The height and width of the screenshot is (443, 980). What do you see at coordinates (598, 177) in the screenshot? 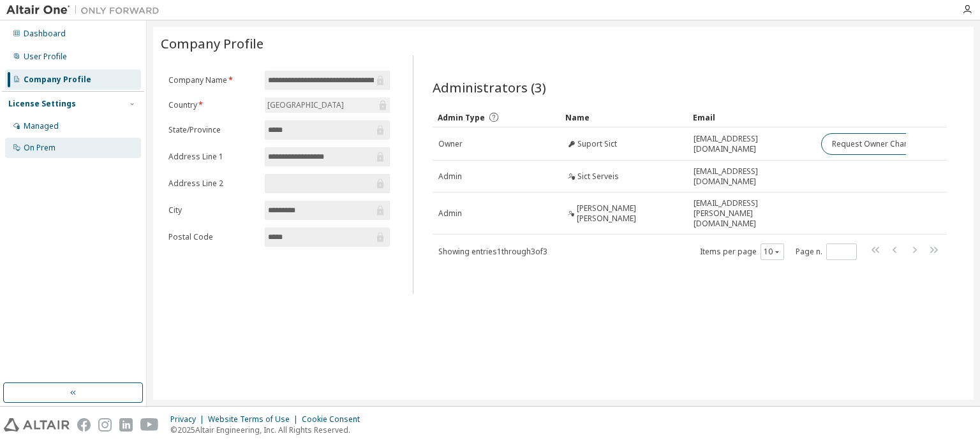
I see `span: Sict Serveis` at bounding box center [598, 177].